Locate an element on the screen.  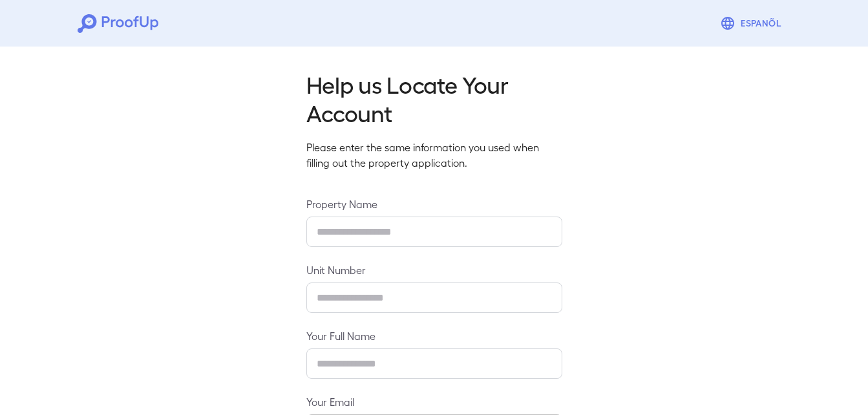
h2: Help us Locate Your Account is located at coordinates (434, 99).